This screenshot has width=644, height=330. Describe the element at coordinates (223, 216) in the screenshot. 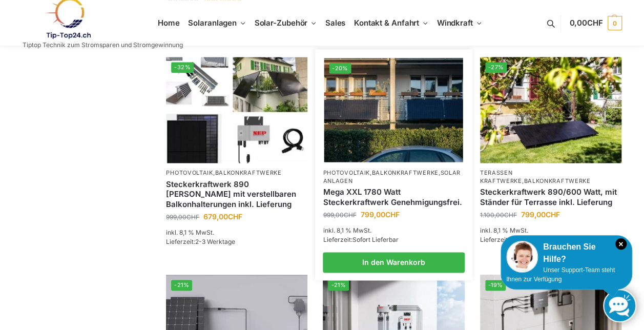

I see `bdi: 679,00` at that location.